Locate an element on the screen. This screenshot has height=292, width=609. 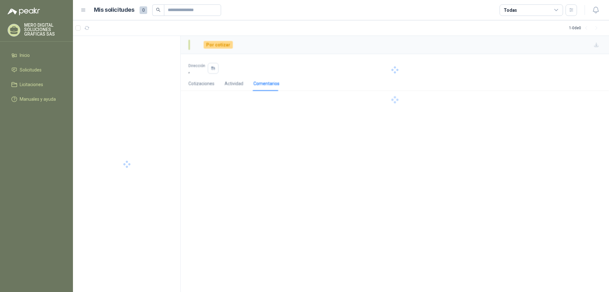
span: 0 is located at coordinates (143, 10).